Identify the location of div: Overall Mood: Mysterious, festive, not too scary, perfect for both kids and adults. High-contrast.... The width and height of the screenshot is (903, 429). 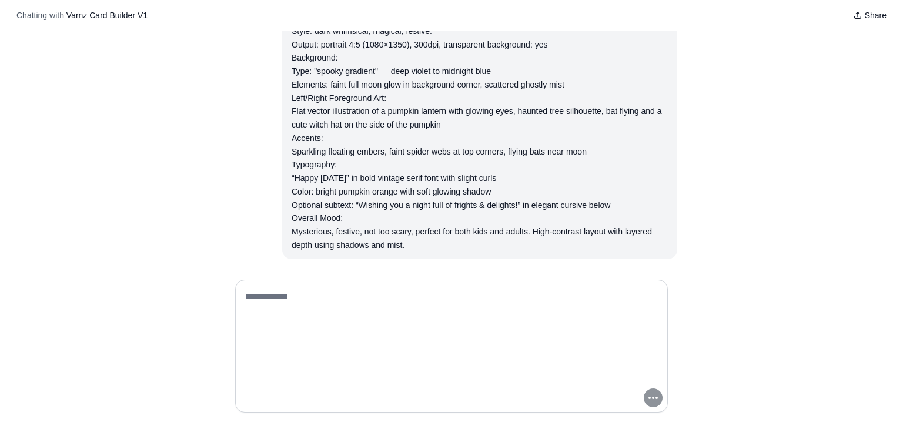
(480, 232).